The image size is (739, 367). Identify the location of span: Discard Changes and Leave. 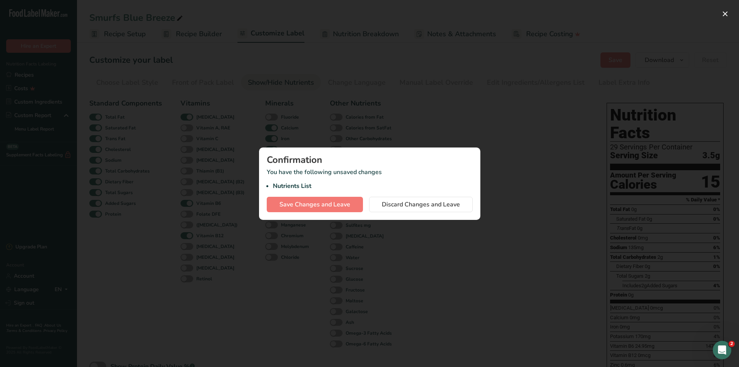
(421, 204).